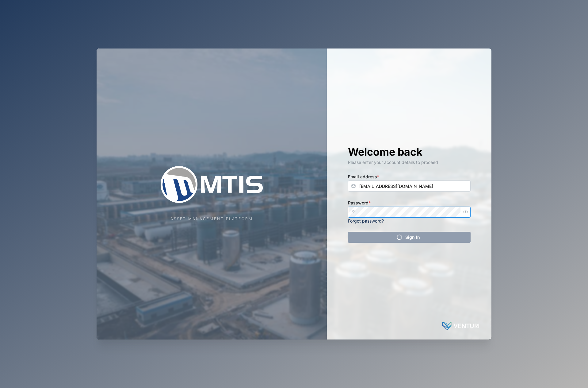 The image size is (588, 388). I want to click on input: Enter your email, so click(409, 186).